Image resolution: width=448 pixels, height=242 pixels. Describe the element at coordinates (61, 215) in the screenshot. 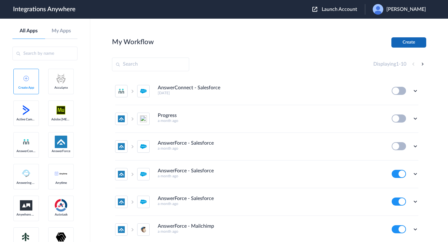

I see `span: Autotask` at that location.